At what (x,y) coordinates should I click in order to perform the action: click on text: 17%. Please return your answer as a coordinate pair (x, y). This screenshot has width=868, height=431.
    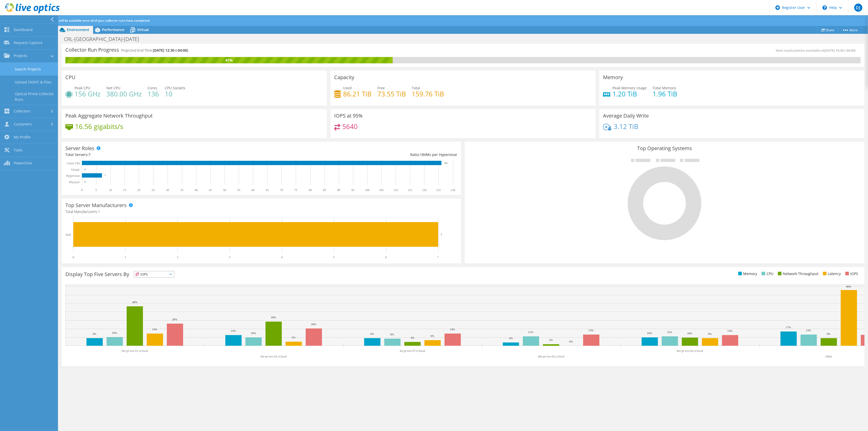
    Looking at the image, I should click on (789, 327).